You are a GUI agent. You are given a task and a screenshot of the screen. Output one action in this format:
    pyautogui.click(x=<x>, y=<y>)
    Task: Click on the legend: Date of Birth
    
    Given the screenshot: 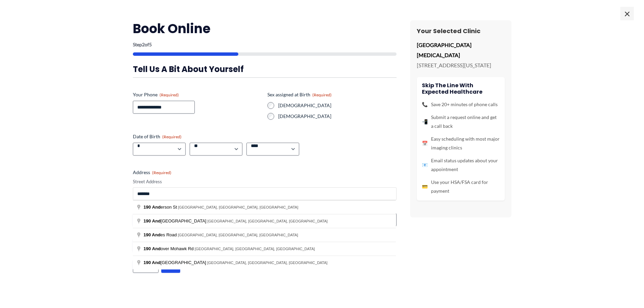 What is the action you would take?
    pyautogui.click(x=157, y=136)
    